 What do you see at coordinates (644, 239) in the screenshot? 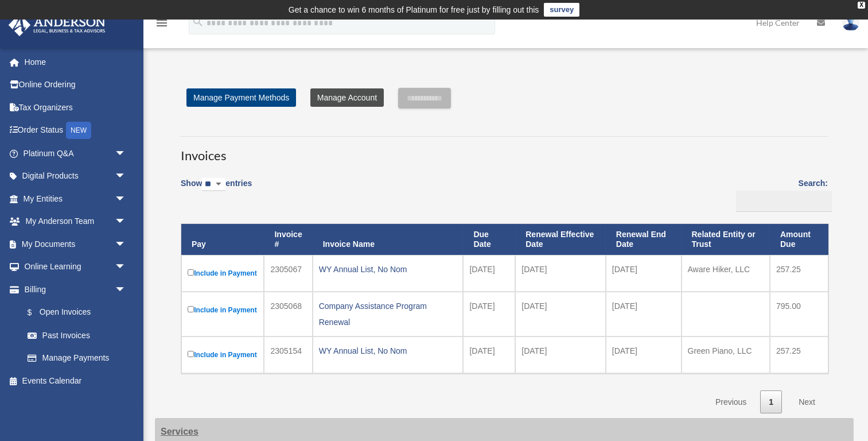
I see `th: Renewal End Date: activate to sort column ascending` at bounding box center [644, 239].